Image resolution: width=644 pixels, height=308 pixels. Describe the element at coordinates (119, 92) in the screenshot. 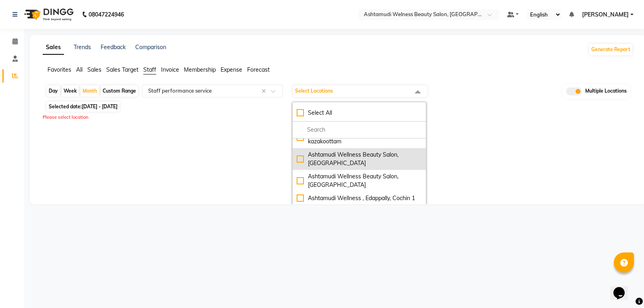

I see `div: Custom Range` at that location.